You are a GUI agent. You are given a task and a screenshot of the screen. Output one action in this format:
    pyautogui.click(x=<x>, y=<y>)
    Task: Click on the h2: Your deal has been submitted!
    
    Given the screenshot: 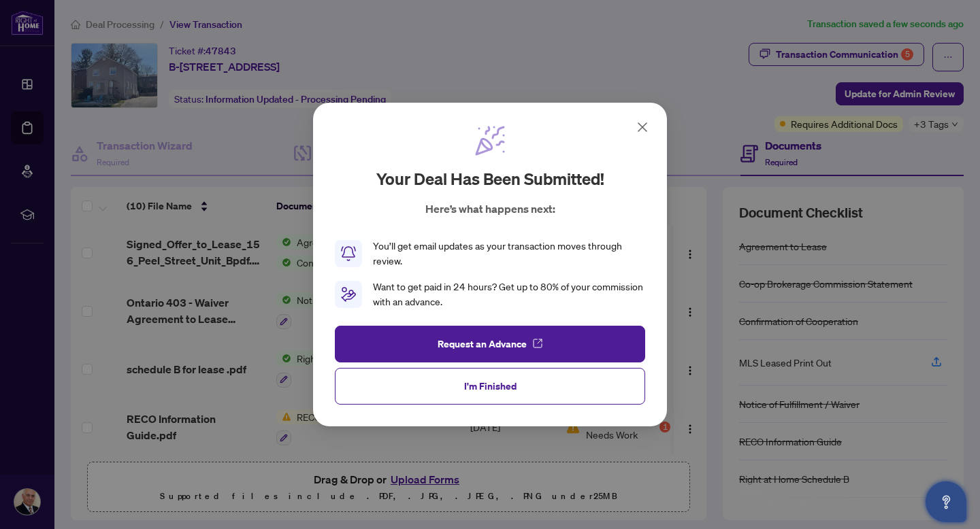 What is the action you would take?
    pyautogui.click(x=490, y=179)
    